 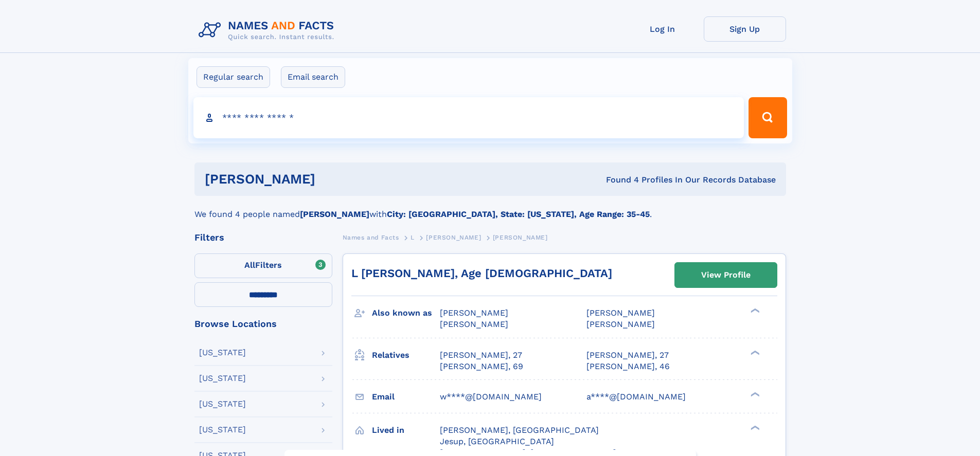 I want to click on div: We found 4 people named with ., so click(x=490, y=208).